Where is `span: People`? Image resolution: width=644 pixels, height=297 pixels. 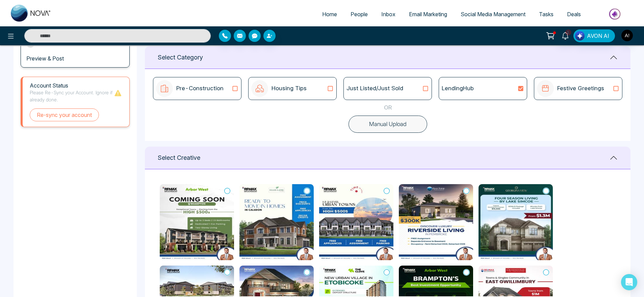
span: People is located at coordinates (359, 14).